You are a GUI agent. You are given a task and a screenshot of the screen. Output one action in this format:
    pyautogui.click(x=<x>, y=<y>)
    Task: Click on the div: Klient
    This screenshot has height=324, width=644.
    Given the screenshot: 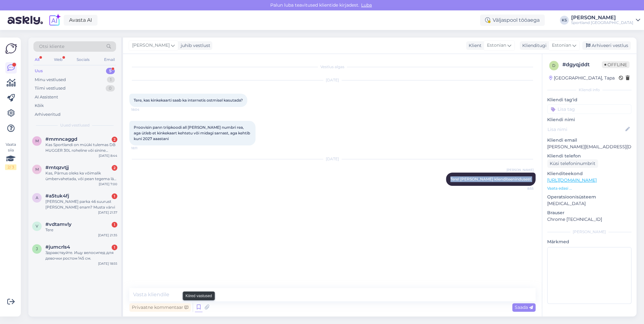 What is the action you would take?
    pyautogui.click(x=473, y=45)
    